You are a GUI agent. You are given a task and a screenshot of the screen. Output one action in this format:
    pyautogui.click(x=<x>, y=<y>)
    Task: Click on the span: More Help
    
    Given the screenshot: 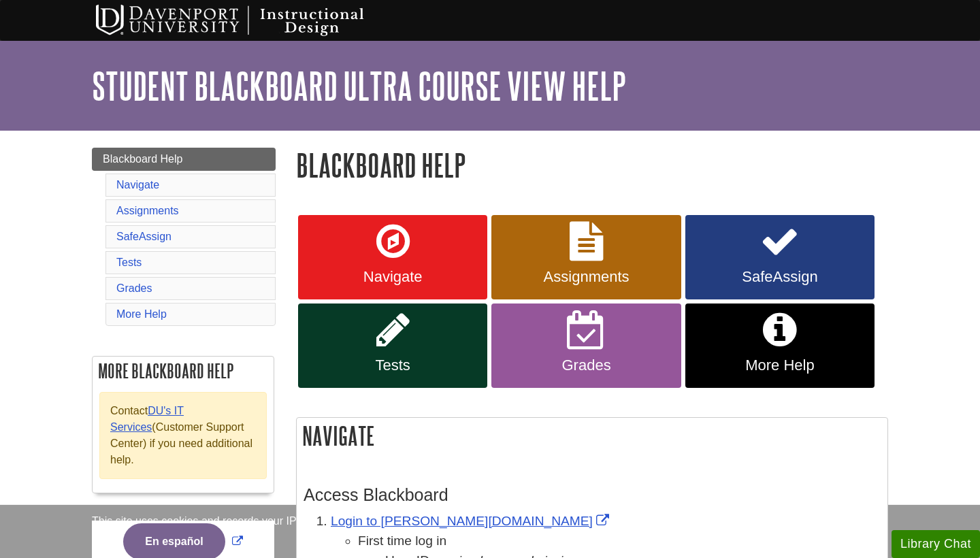 What is the action you would take?
    pyautogui.click(x=780, y=365)
    